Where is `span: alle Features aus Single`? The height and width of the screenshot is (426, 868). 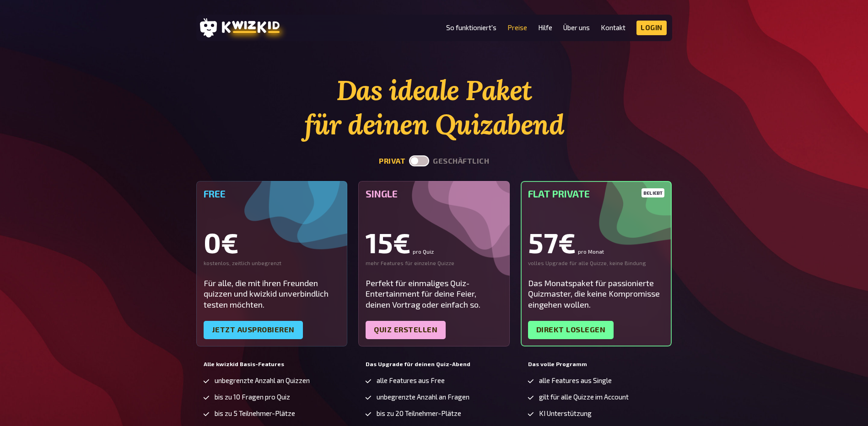
span: alle Features aus Single is located at coordinates (575, 381).